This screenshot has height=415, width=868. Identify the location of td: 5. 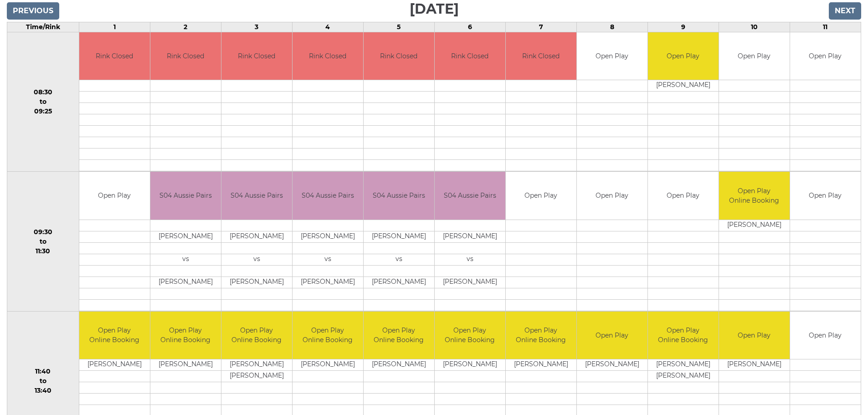
(399, 27).